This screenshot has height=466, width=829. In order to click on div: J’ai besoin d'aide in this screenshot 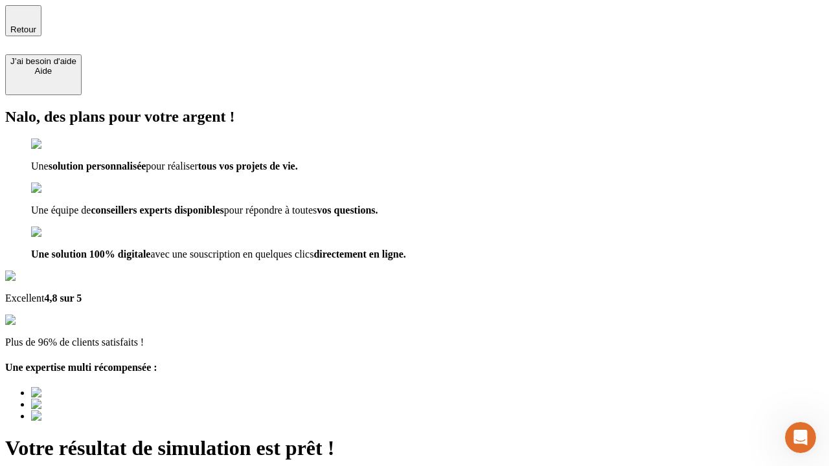, I will do `click(43, 61)`.